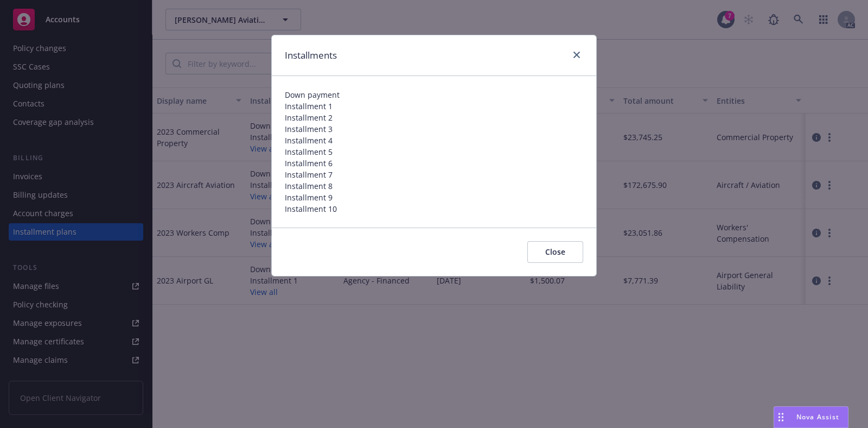 This screenshot has height=428, width=868. What do you see at coordinates (577, 55) in the screenshot?
I see `a: close` at bounding box center [577, 55].